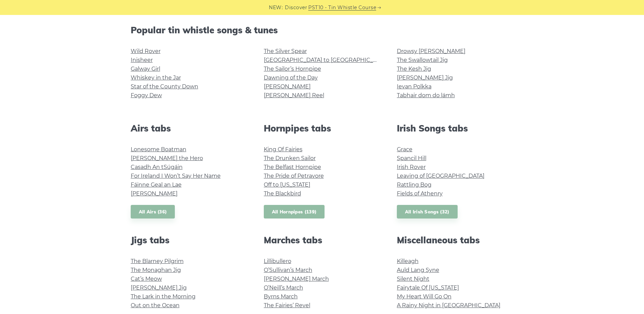 The image size is (644, 314). What do you see at coordinates (287, 305) in the screenshot?
I see `a: The Fairies’ Revel` at bounding box center [287, 305].